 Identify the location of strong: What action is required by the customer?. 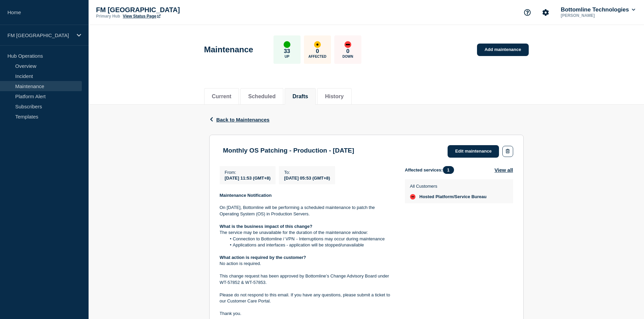
(263, 257).